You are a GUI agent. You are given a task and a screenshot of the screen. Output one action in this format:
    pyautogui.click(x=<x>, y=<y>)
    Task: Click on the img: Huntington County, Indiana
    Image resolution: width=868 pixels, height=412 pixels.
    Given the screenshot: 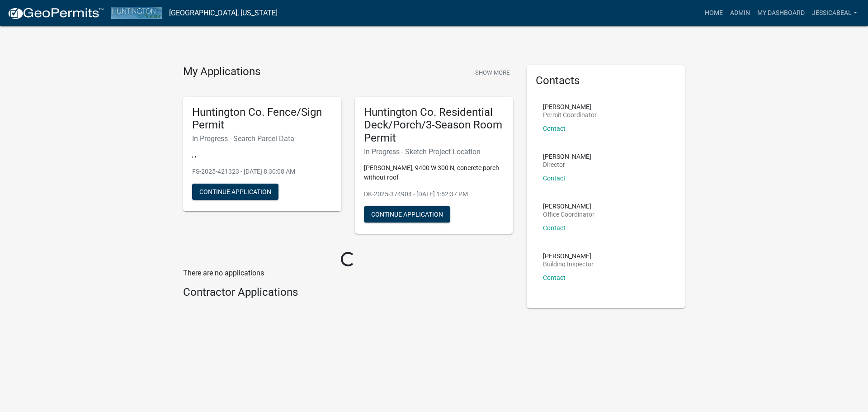 What is the action you would take?
    pyautogui.click(x=136, y=13)
    